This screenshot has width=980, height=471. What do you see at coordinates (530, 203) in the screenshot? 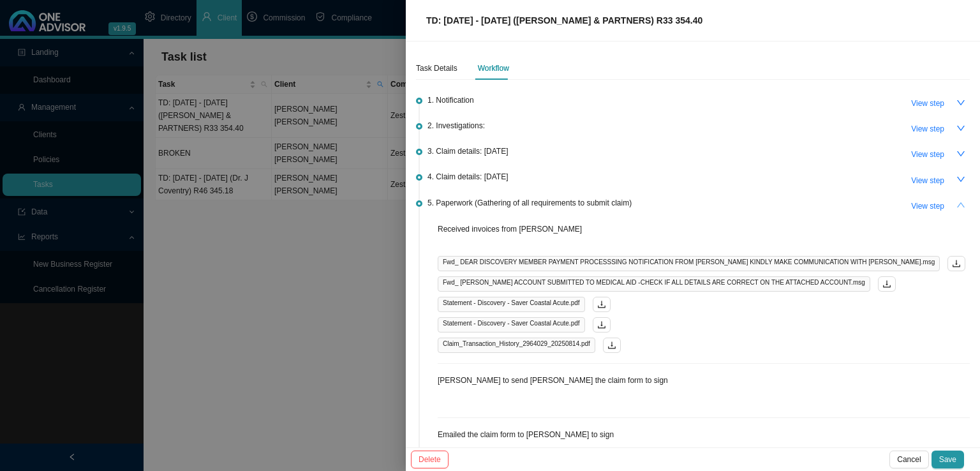
I see `span: 5. Paperwork (Gathering of all requirements to submit claim)` at bounding box center [530, 203].